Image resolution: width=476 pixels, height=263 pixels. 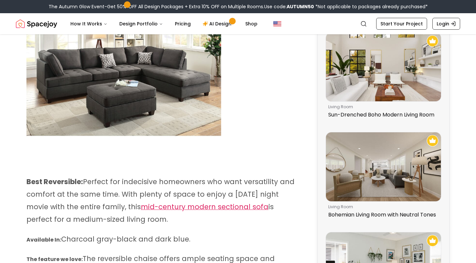 I want to click on span: Charcoal gray-black and dark blue., so click(x=126, y=239).